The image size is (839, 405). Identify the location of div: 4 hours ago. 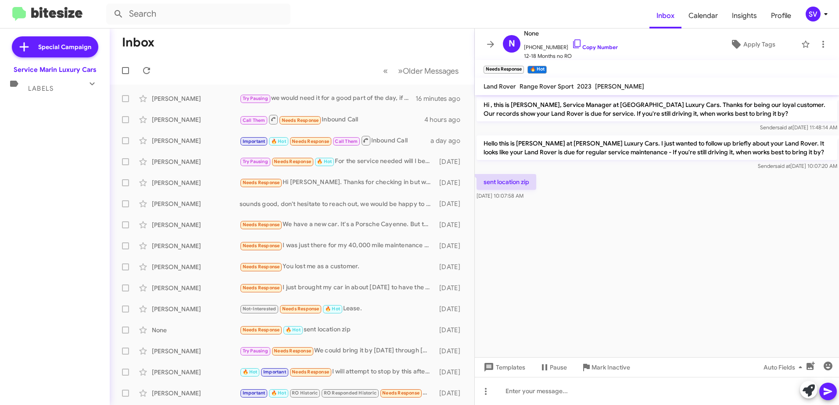
(446, 120).